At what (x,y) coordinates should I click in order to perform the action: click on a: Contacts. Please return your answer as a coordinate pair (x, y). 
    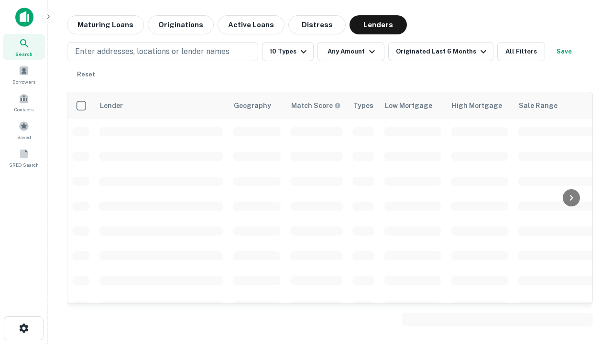
    Looking at the image, I should click on (24, 102).